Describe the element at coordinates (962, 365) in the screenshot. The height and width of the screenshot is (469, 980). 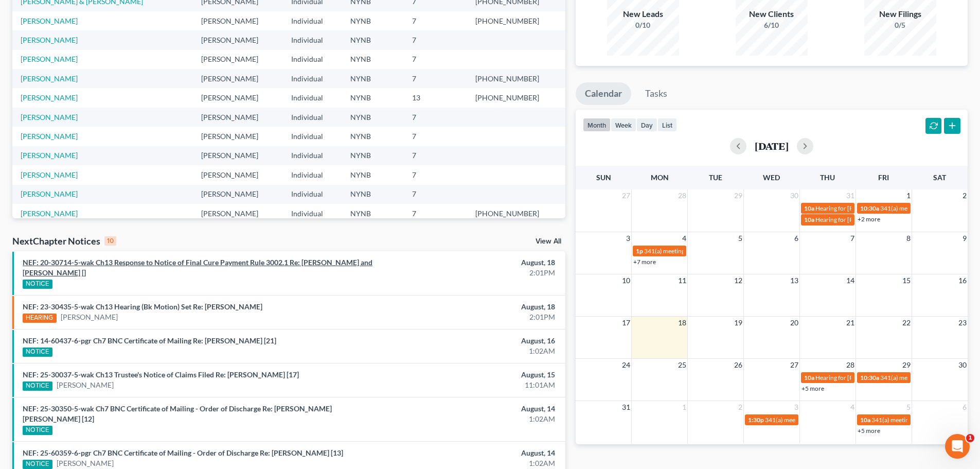
I see `span: 30` at that location.